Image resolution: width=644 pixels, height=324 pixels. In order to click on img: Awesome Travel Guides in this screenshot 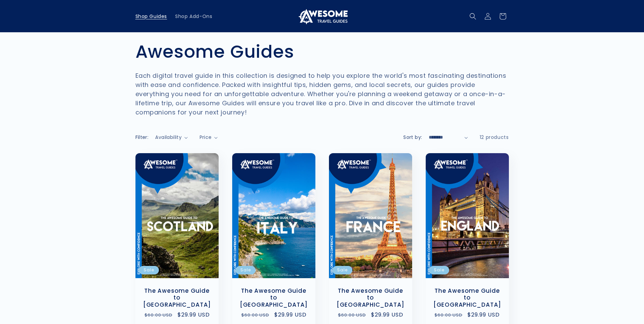, I will do `click(322, 16)`.